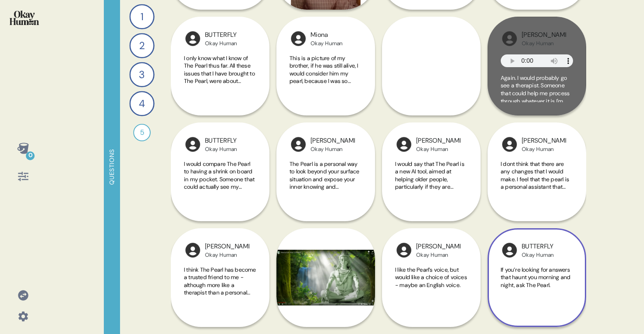  Describe the element at coordinates (142, 103) in the screenshot. I see `div: 4` at that location.